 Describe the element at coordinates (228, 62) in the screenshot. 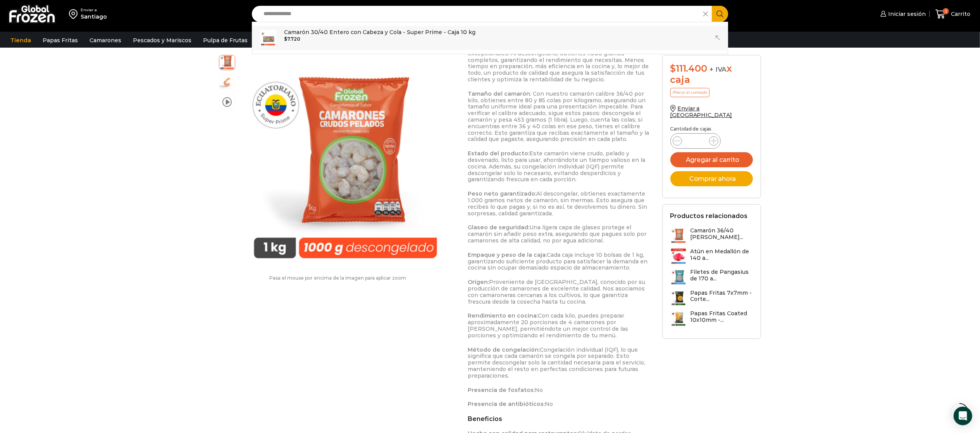

I see `span: PM04004040` at that location.